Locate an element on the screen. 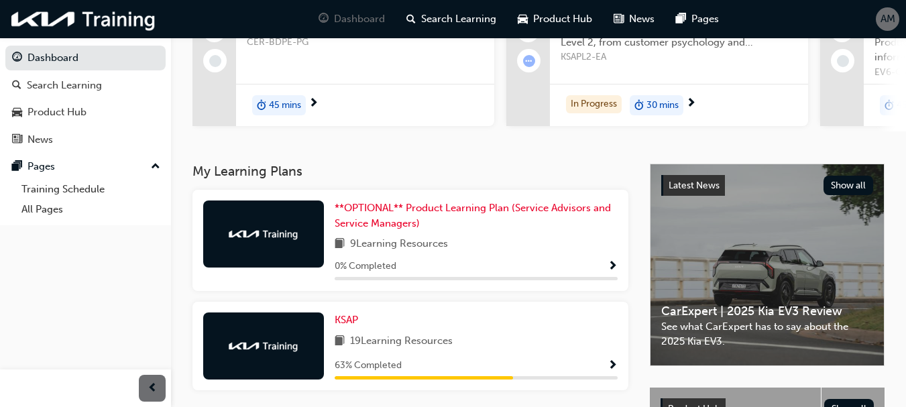 The width and height of the screenshot is (906, 407). span: See what CarExpert has to say about the 2025 Kia EV3. is located at coordinates (767, 334).